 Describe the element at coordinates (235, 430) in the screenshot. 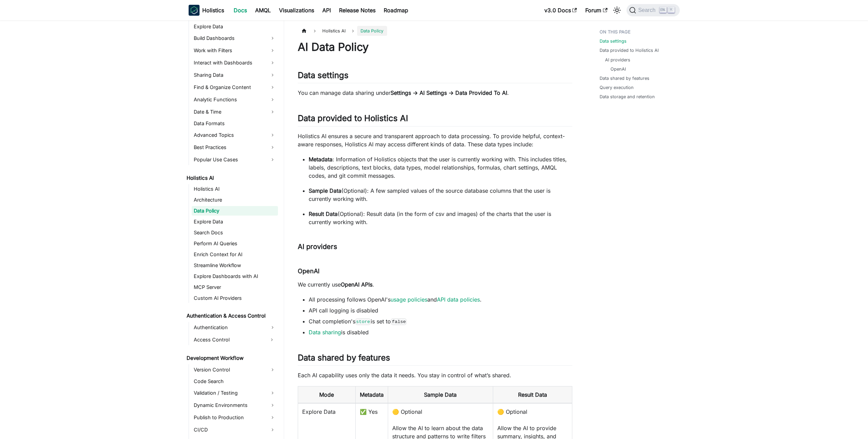

I see `a: CI/CD` at that location.